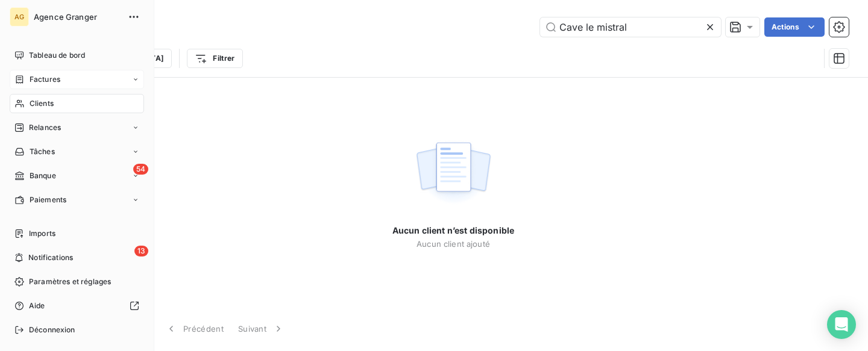 This screenshot has height=351, width=868. I want to click on span: Imports, so click(42, 233).